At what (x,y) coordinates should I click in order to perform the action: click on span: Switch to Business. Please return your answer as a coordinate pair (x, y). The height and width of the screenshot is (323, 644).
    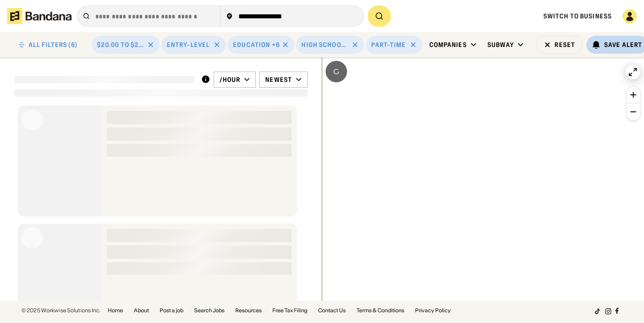
    Looking at the image, I should click on (577, 16).